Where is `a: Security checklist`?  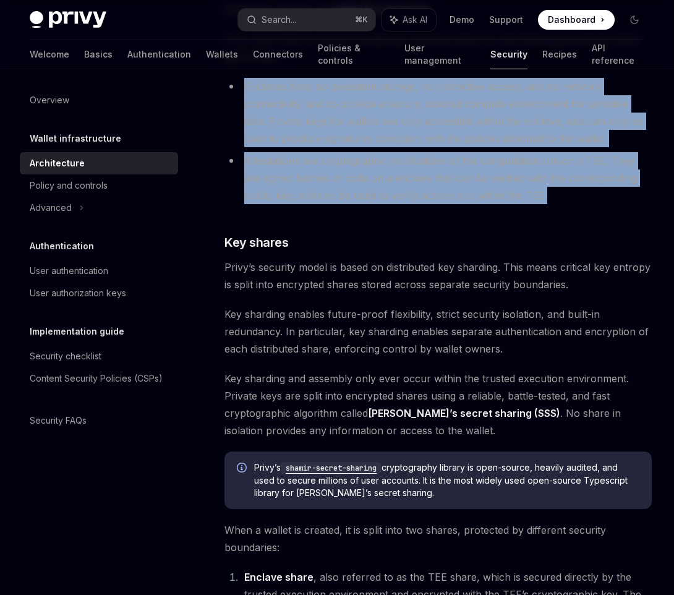 a: Security checklist is located at coordinates (99, 356).